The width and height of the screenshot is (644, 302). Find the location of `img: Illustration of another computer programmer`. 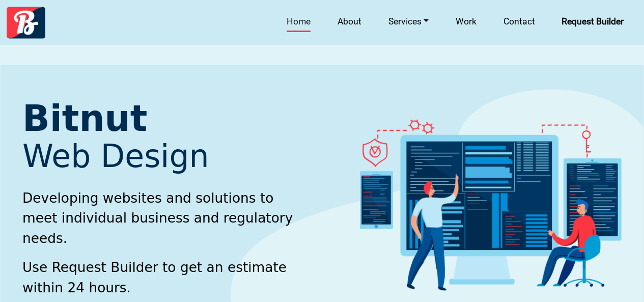

img: Illustration of another computer programmer is located at coordinates (491, 204).